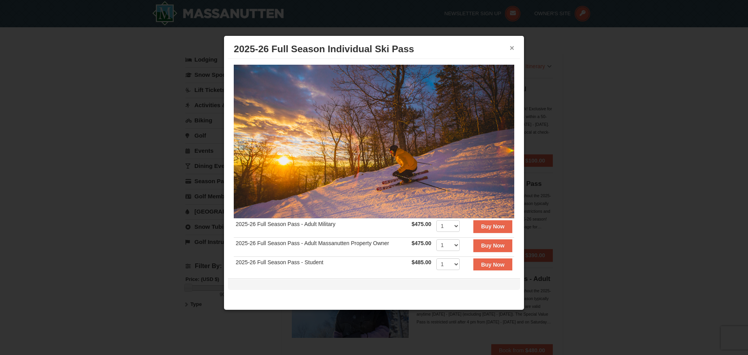 Image resolution: width=748 pixels, height=355 pixels. What do you see at coordinates (322, 228) in the screenshot?
I see `td: 2025-26 Full Season Pass - Adult Military` at bounding box center [322, 228].